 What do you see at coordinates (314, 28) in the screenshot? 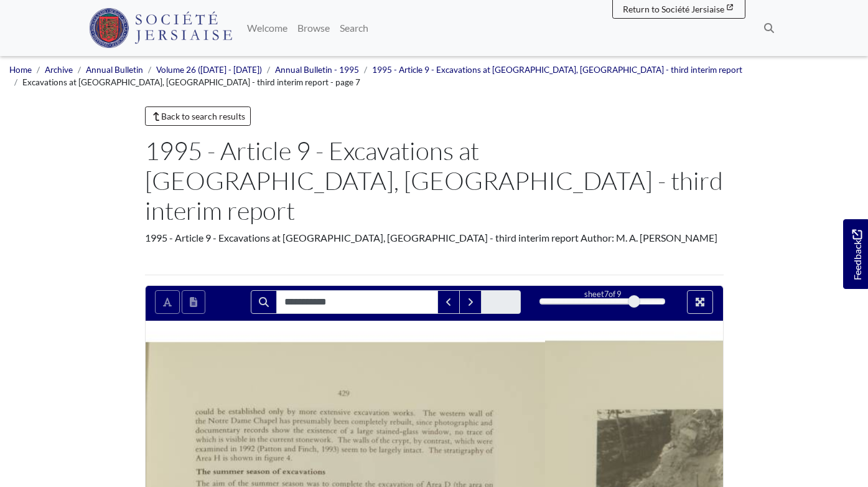
I see `a: Browse` at bounding box center [314, 28].